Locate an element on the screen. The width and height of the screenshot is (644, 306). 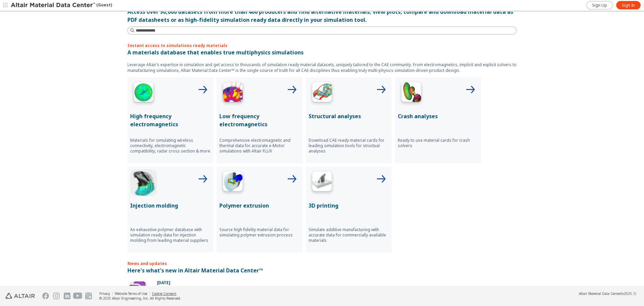
p: 3D printing is located at coordinates (349, 205).